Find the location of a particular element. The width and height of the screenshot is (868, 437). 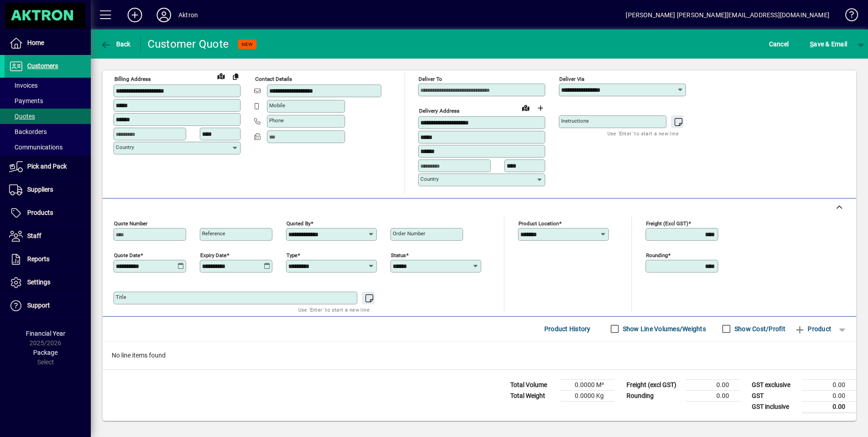

a: Quotes is located at coordinates (48, 116).